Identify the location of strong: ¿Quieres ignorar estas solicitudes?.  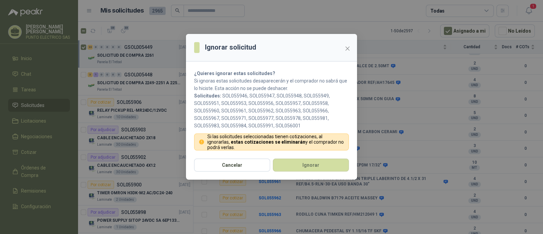
(234, 73).